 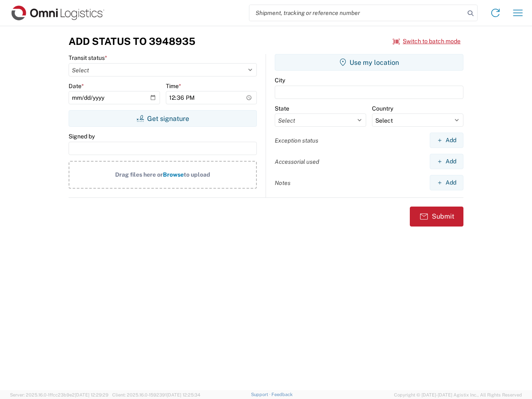 I want to click on button: Use my location, so click(x=369, y=63).